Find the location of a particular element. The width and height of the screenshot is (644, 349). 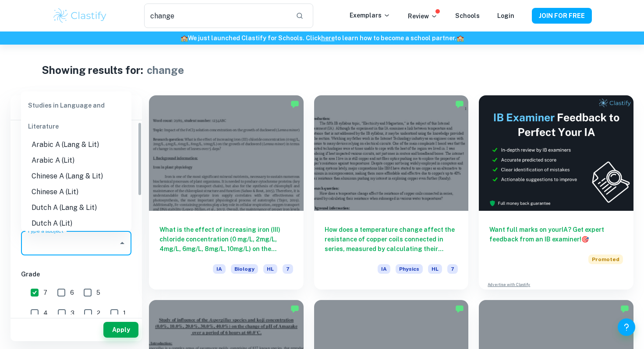

li: Arabic A (Lang & Lit) is located at coordinates (76, 145).